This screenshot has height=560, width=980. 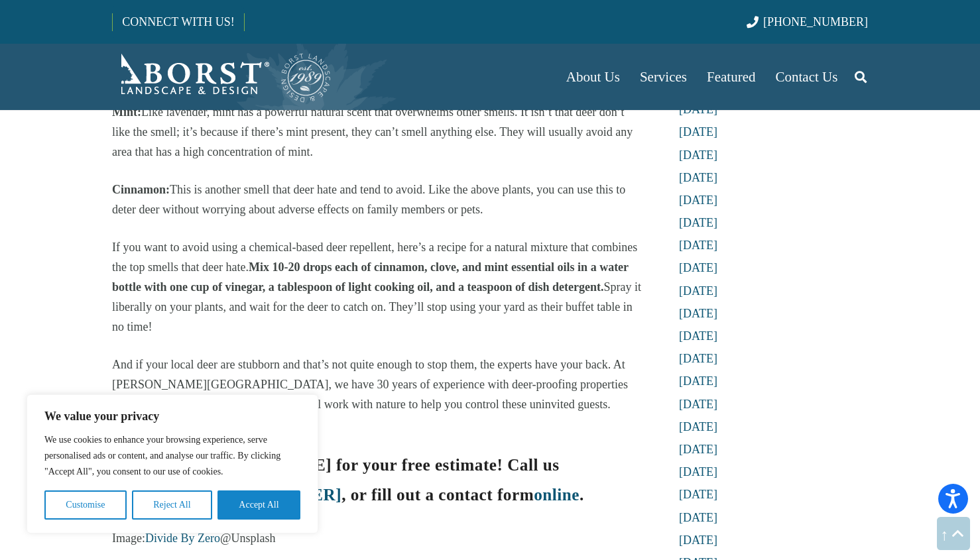 I want to click on p: We use cookies to enhance your browsing experience, serve personalised ads or content, and analys..., so click(x=173, y=456).